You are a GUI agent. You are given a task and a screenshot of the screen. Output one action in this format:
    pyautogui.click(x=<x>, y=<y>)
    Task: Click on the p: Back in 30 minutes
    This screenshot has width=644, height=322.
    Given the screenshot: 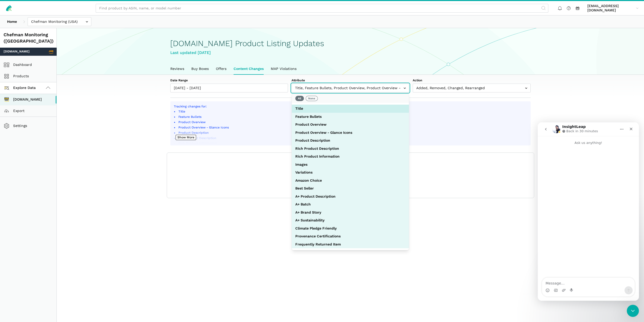 What is the action you would take?
    pyautogui.click(x=44, y=9)
    